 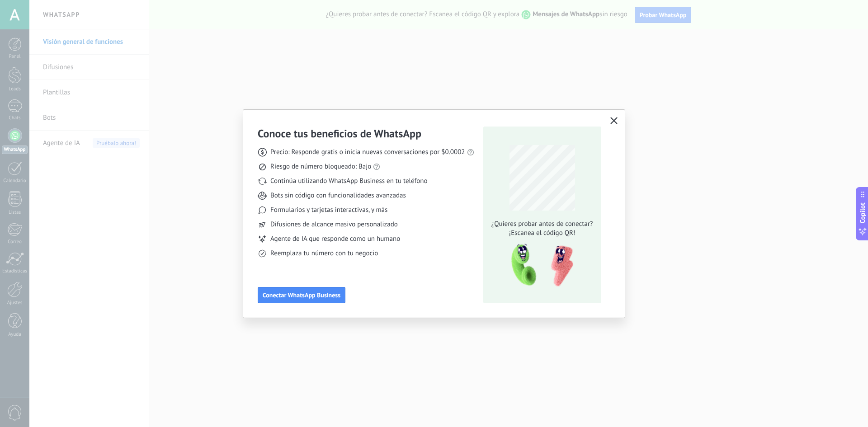 I want to click on span: ¿Quieres probar antes de conectar?, so click(x=542, y=224).